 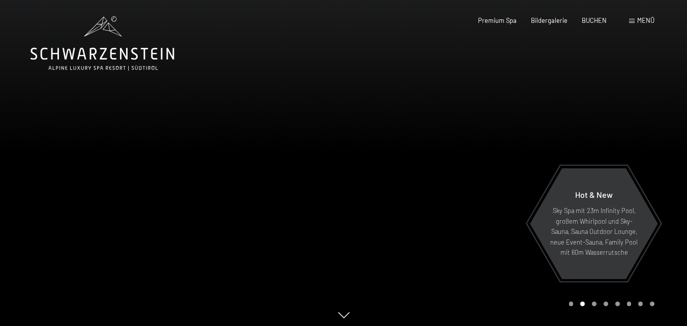 I want to click on div: Carousel Page 5, so click(x=617, y=303).